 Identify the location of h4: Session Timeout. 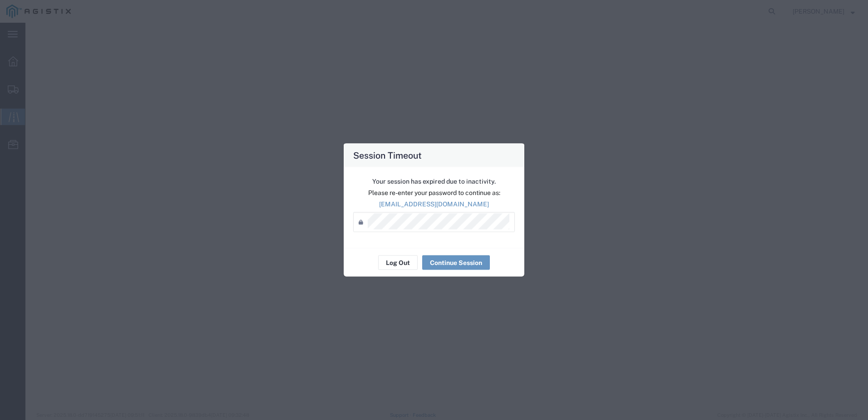
(387, 155).